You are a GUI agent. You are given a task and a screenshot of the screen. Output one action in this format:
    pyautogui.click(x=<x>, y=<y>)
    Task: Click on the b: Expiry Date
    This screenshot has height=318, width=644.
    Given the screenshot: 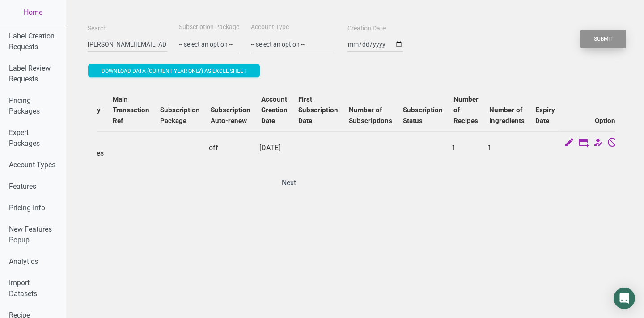 What is the action you would take?
    pyautogui.click(x=545, y=115)
    